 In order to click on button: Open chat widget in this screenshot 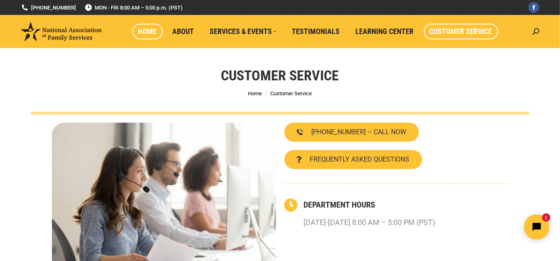, I will do `click(123, 19)`.